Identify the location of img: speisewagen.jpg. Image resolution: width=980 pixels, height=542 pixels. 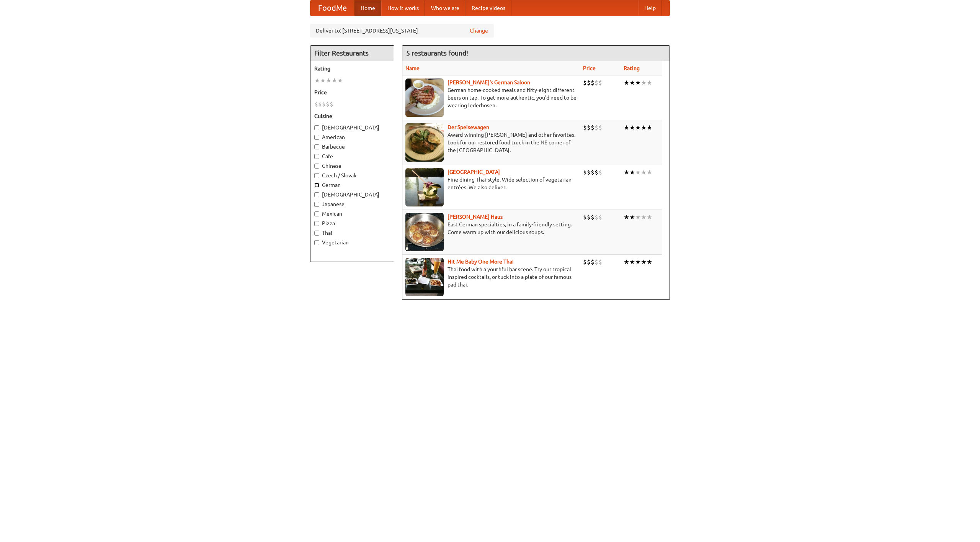
(425, 143).